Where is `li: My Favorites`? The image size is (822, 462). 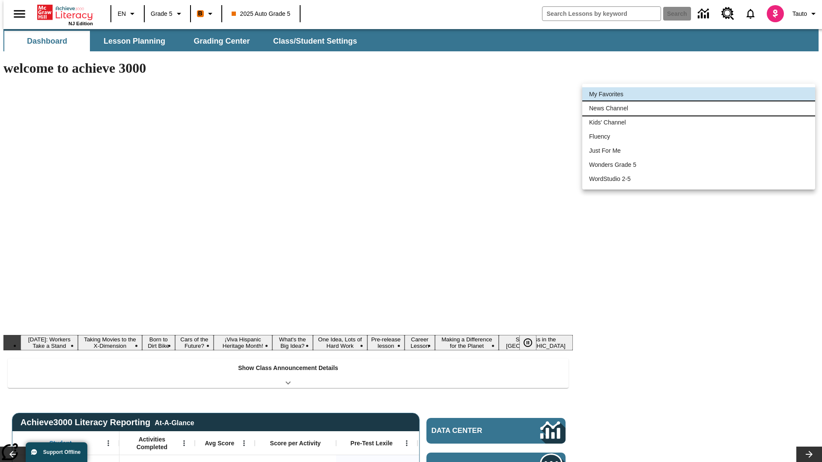
li: My Favorites is located at coordinates (698, 94).